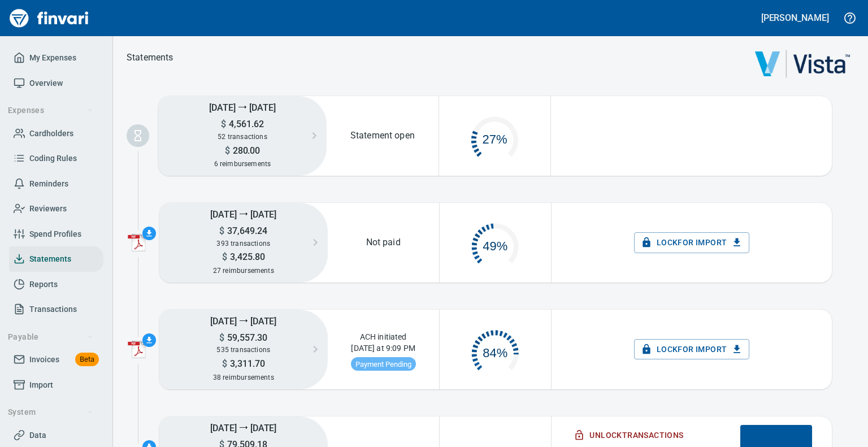 Image resolution: width=868 pixels, height=447 pixels. I want to click on span: Transactions, so click(53, 309).